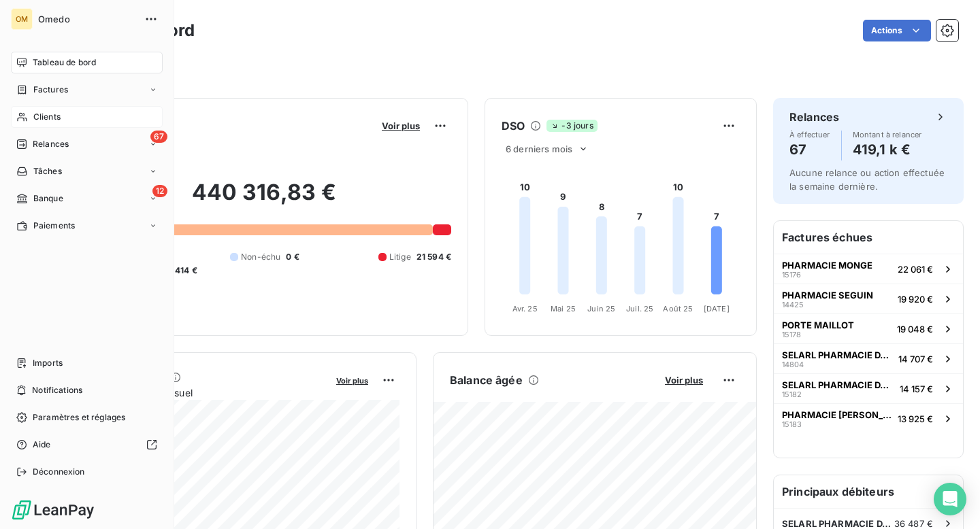 This screenshot has width=980, height=529. Describe the element at coordinates (913, 524) in the screenshot. I see `span: 36 487 €` at that location.